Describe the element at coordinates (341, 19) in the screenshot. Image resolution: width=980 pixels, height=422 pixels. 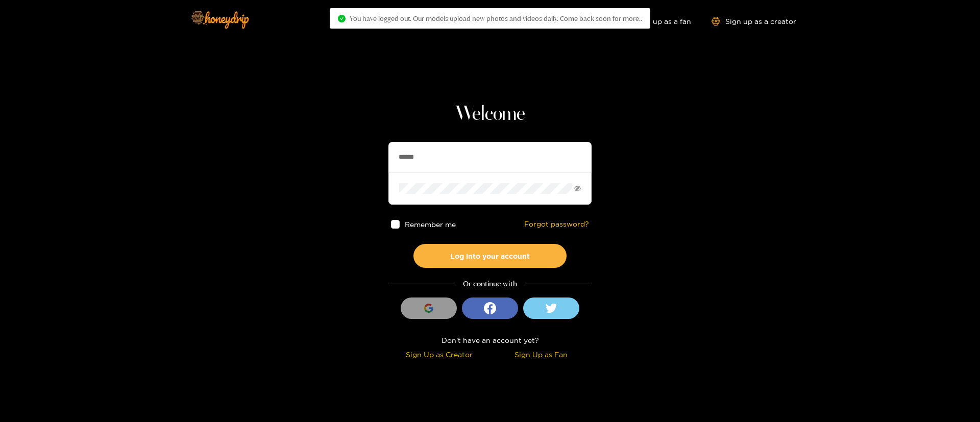
I see `span: check-circle` at that location.